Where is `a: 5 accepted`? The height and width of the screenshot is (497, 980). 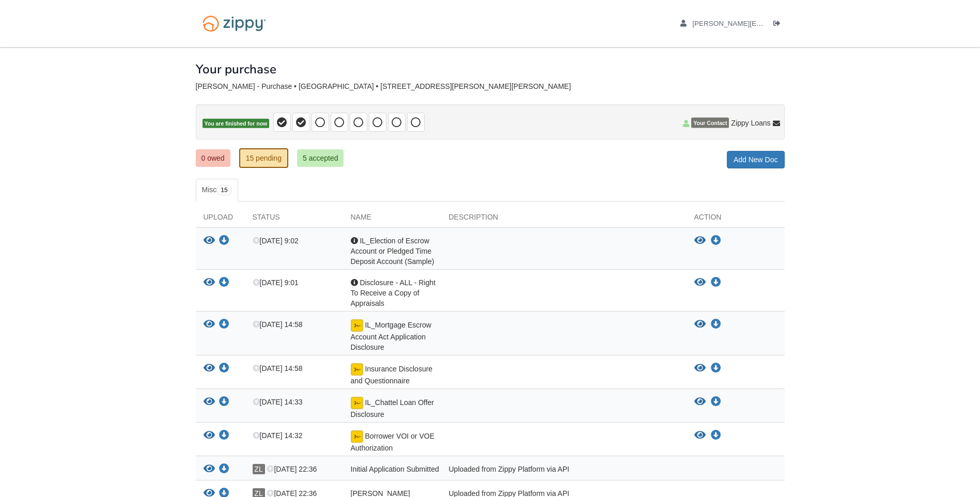 a: 5 accepted is located at coordinates (320, 158).